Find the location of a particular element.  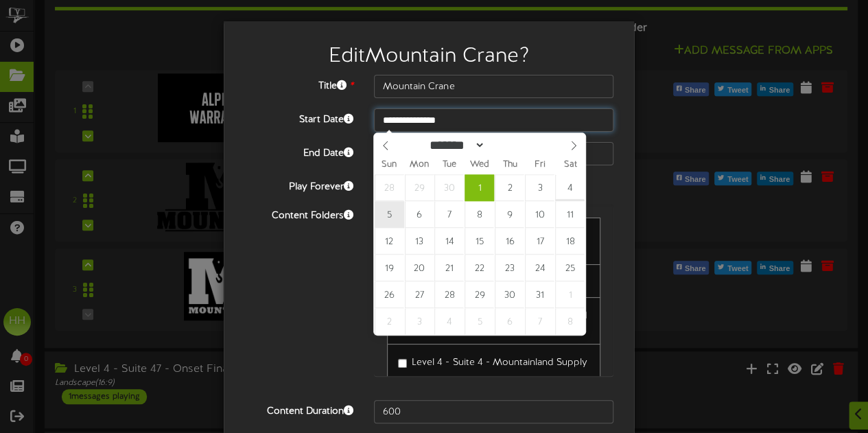

span: Sat is located at coordinates (570, 165).